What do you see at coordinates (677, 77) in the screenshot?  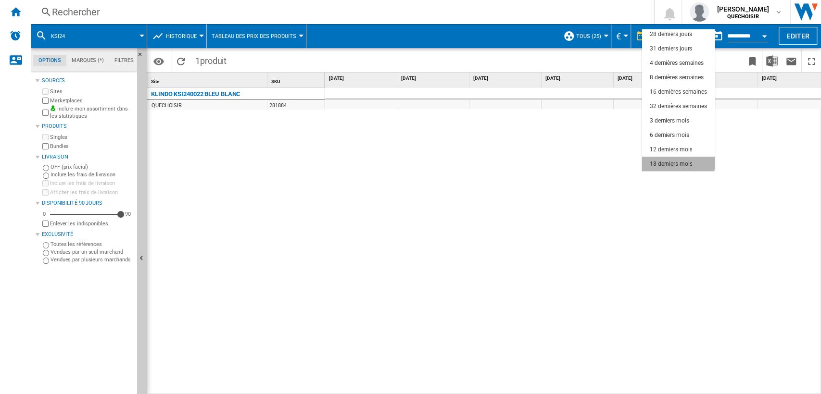 I see `div: 8 dernières semaines` at bounding box center [677, 77].